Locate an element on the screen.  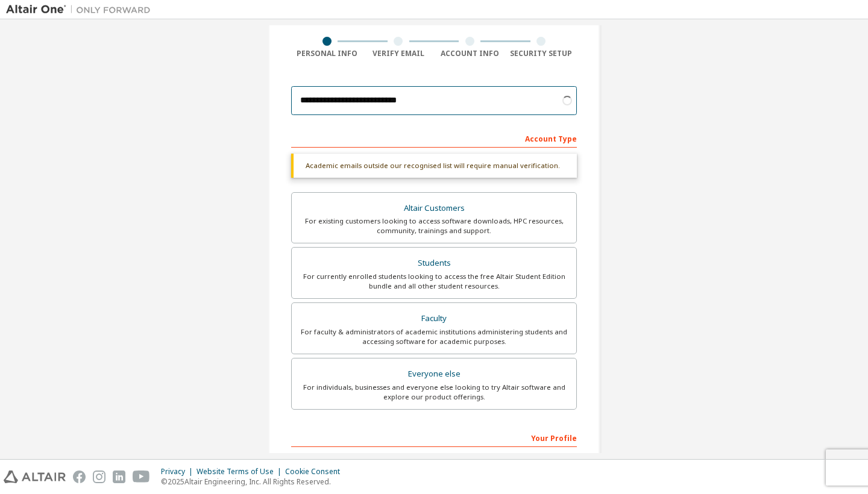
div: Website Terms of Use is located at coordinates (241, 471).